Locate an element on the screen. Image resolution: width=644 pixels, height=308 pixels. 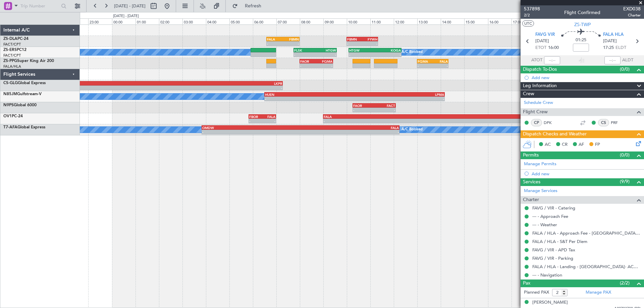
span: OV1 is located at coordinates (8, 116).